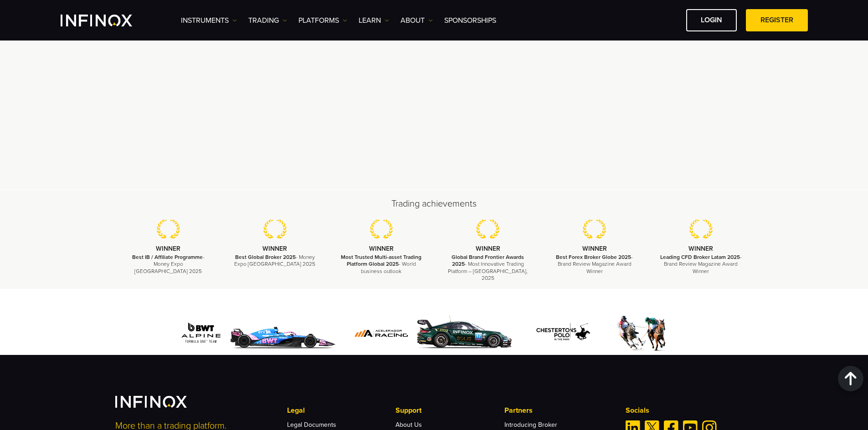 The height and width of the screenshot is (430, 868). I want to click on h2: Trading achievements, so click(434, 204).